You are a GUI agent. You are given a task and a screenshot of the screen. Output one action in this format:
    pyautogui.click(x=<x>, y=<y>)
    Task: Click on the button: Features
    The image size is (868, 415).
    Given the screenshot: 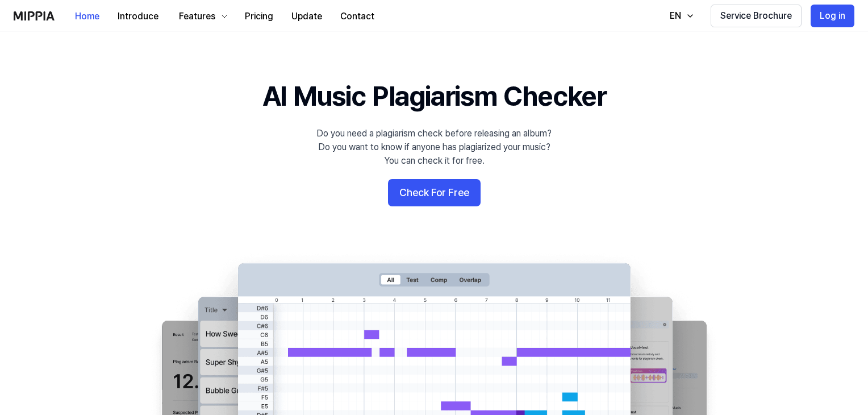 What is the action you would take?
    pyautogui.click(x=202, y=16)
    